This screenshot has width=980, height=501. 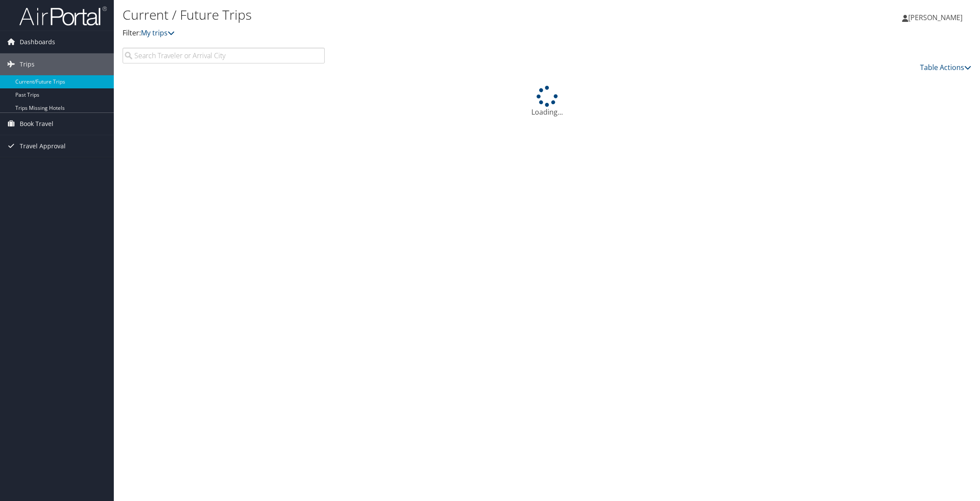 I want to click on a: Table Actions, so click(x=945, y=67).